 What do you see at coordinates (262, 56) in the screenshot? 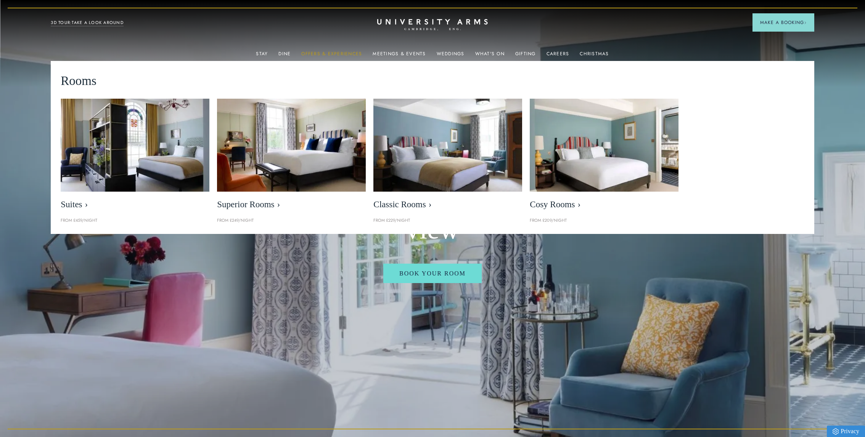
I see `a: Stay` at bounding box center [262, 56].